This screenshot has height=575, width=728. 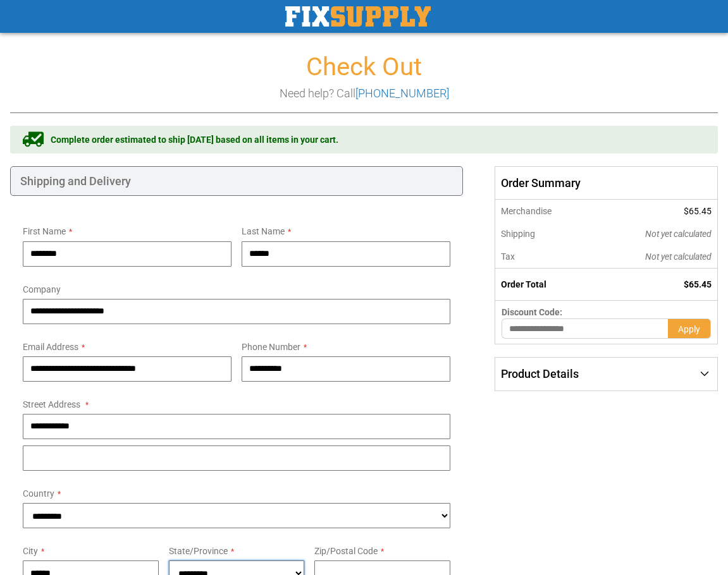 What do you see at coordinates (44, 231) in the screenshot?
I see `span: First Name` at bounding box center [44, 231].